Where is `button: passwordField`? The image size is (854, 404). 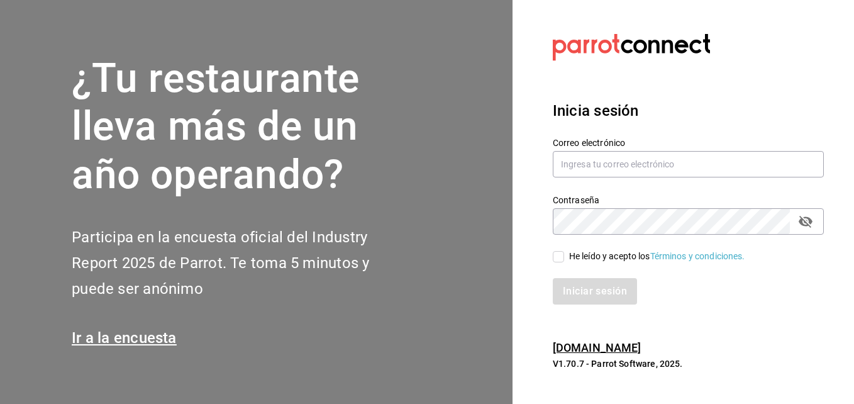
button: passwordField is located at coordinates (805, 221).